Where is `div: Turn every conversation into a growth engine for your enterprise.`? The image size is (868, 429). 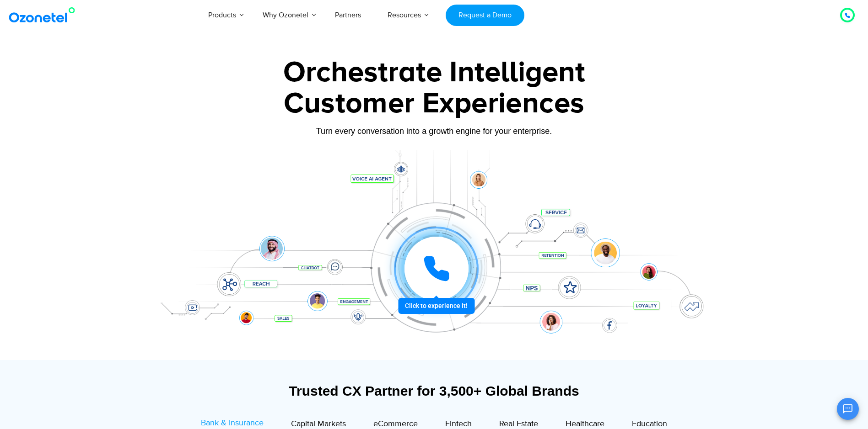
div: Turn every conversation into a growth engine for your enterprise. is located at coordinates (434, 131).